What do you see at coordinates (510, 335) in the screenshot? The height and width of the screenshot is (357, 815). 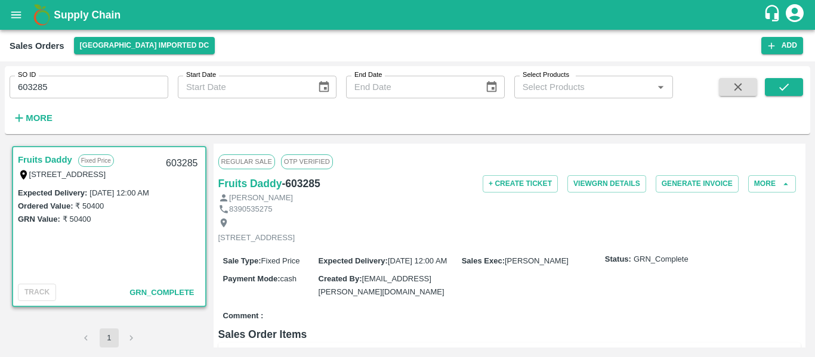 I see `h6: Sales Order Items` at bounding box center [510, 335].